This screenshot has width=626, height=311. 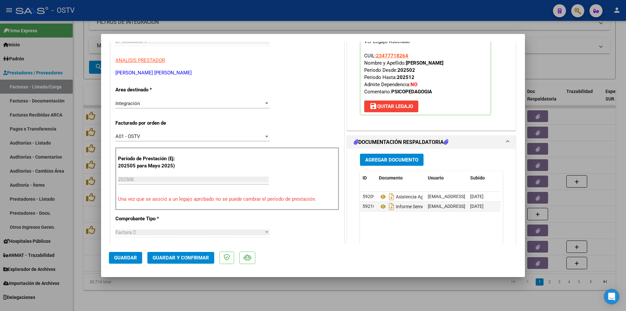 I want to click on button: Quitar Legajo, so click(x=391, y=106).